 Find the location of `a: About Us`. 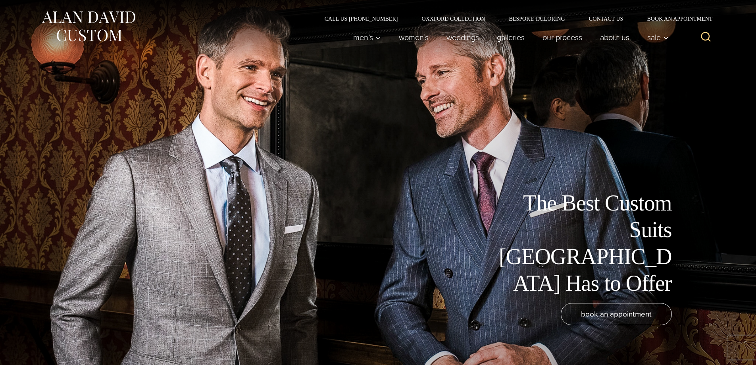

a: About Us is located at coordinates (615, 37).